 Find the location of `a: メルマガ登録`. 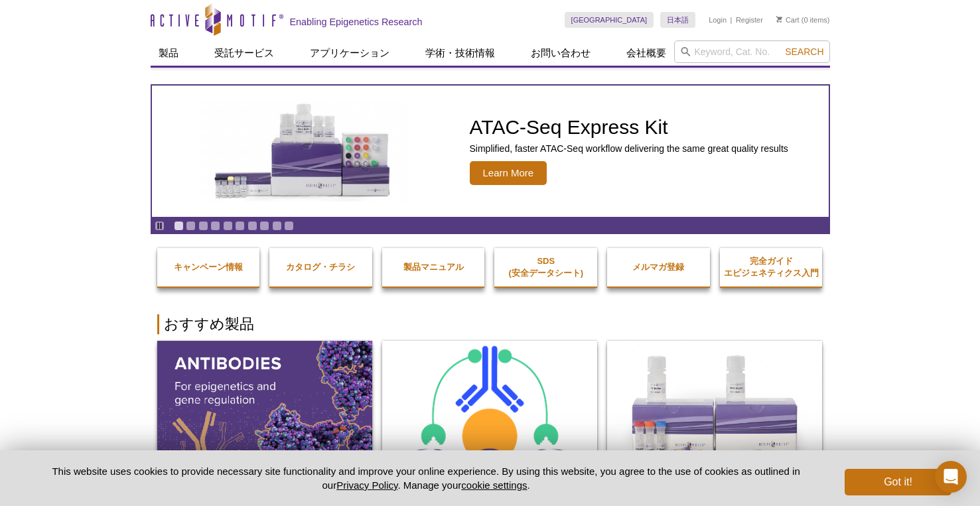

a: メルマガ登録 is located at coordinates (658, 267).